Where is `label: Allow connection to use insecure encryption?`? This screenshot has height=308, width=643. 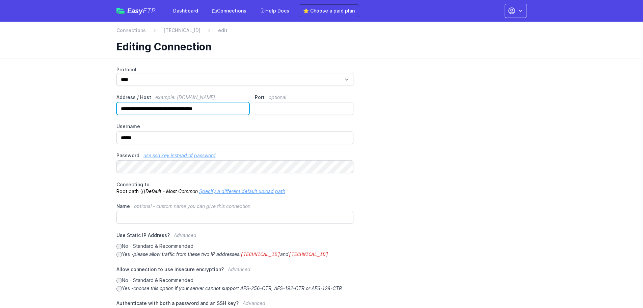
label: Allow connection to use insecure encryption? is located at coordinates (235, 271).